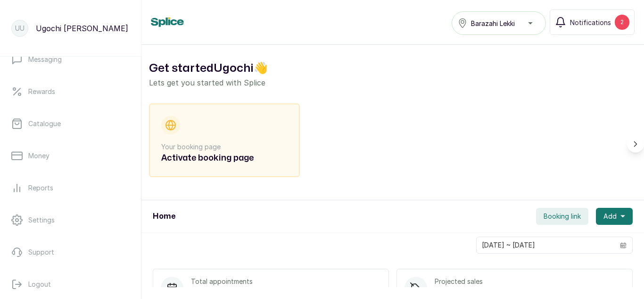 The height and width of the screenshot is (299, 644). I want to click on input: Select date, so click(546, 245).